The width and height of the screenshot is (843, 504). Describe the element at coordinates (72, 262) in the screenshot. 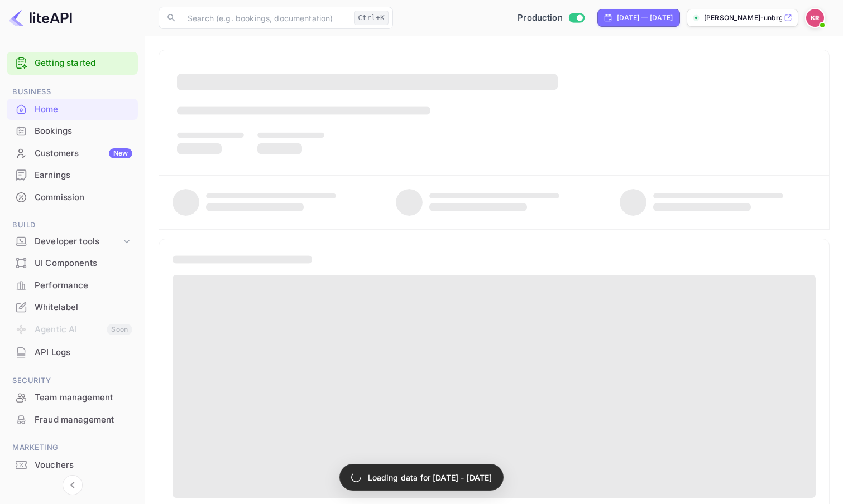

I see `a: UI Components` at that location.